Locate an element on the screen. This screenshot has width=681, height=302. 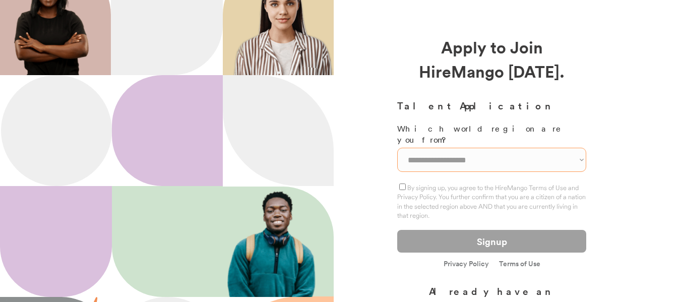
div: Which world region are you from? is located at coordinates (491, 134).